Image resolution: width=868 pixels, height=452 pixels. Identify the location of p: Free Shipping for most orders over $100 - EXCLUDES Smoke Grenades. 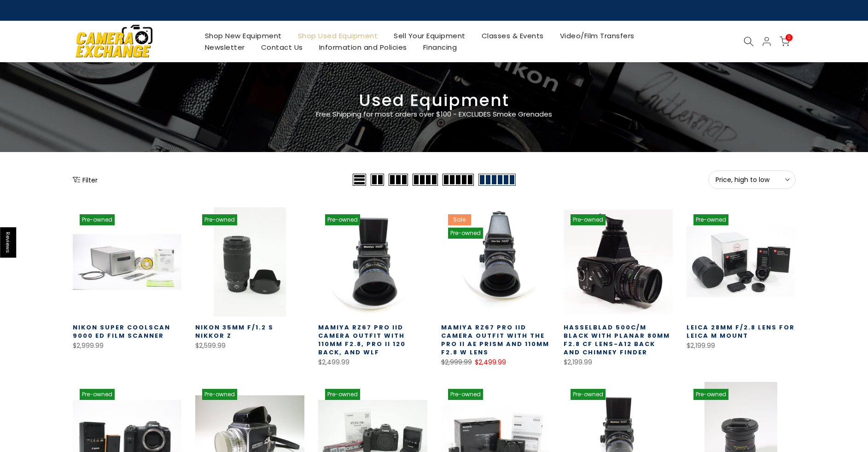
(434, 114).